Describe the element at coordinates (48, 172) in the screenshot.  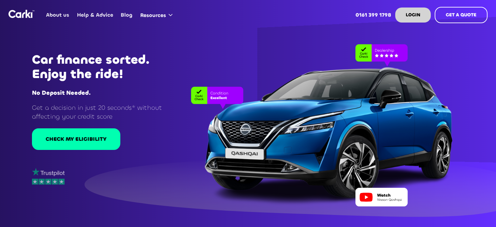
I see `img: trustpilot` at that location.